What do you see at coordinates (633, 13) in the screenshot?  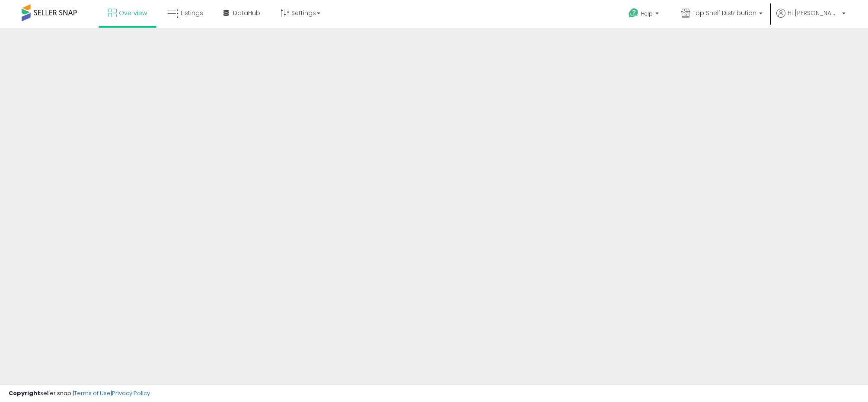 I see `i: Get Help` at bounding box center [633, 13].